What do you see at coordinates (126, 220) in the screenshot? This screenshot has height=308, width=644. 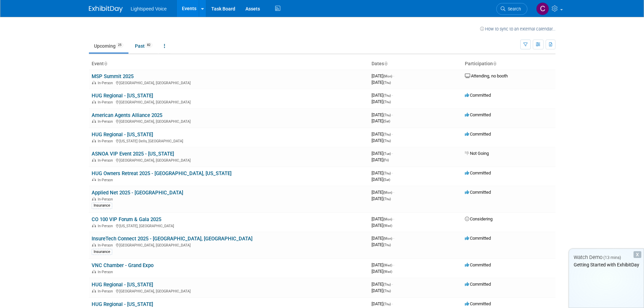 I see `a: CO 100 VIP Forum & Gala 2025` at bounding box center [126, 220].